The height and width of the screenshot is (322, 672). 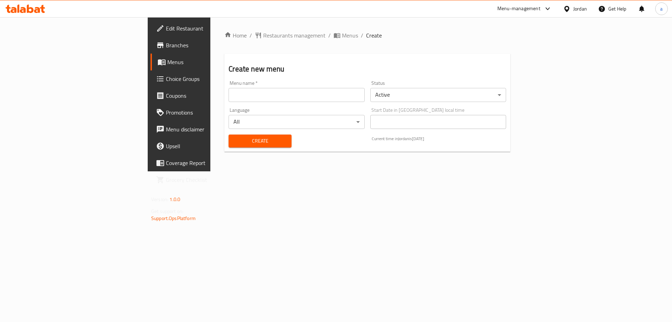 What do you see at coordinates (297, 122) in the screenshot?
I see `div: All` at bounding box center [297, 122].